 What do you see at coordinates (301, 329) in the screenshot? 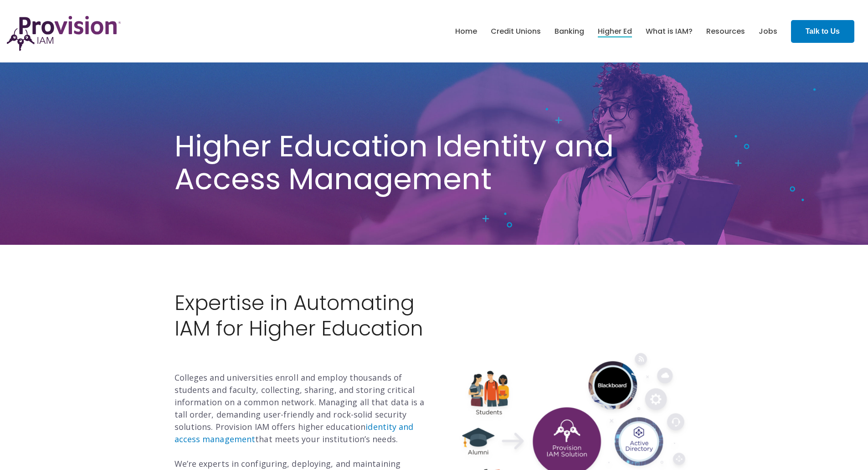
I see `h2: Expertise in Automating IAM for Higher Education` at bounding box center [301, 329].